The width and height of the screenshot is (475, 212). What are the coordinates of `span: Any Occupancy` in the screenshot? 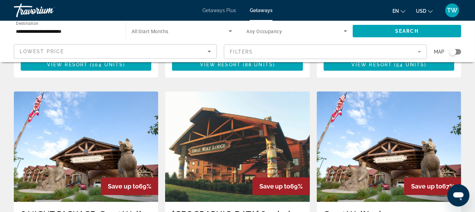 It's located at (264, 31).